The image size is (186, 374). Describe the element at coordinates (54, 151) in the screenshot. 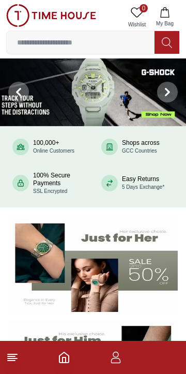

I see `span: Online Customers` at that location.